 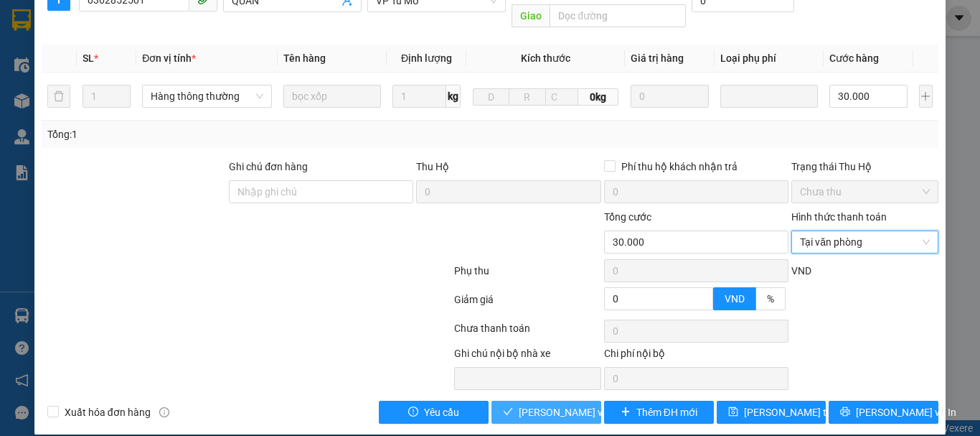 What do you see at coordinates (453, 96) in the screenshot?
I see `span: kg` at bounding box center [453, 96].